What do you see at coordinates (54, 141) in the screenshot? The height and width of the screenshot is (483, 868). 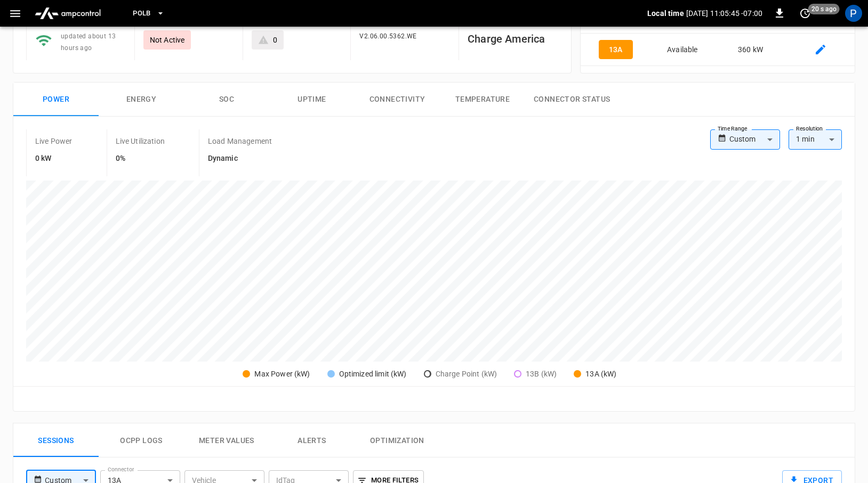 I see `p: Live Power` at bounding box center [54, 141].